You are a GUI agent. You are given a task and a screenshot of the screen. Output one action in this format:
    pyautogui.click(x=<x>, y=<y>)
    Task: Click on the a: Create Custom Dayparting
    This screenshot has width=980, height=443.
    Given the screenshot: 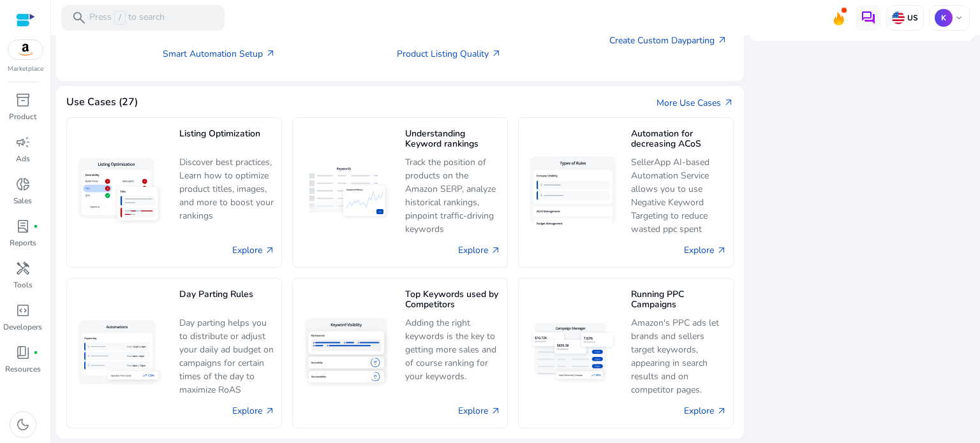 What is the action you would take?
    pyautogui.click(x=668, y=40)
    